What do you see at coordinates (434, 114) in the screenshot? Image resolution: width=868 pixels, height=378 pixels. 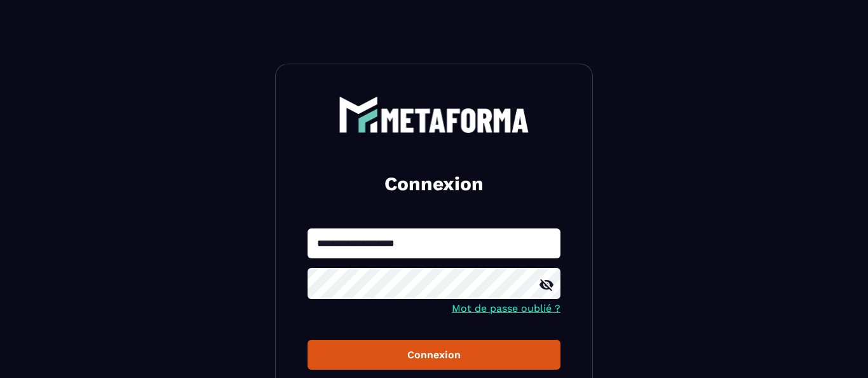 I see `a: logo` at bounding box center [434, 114].